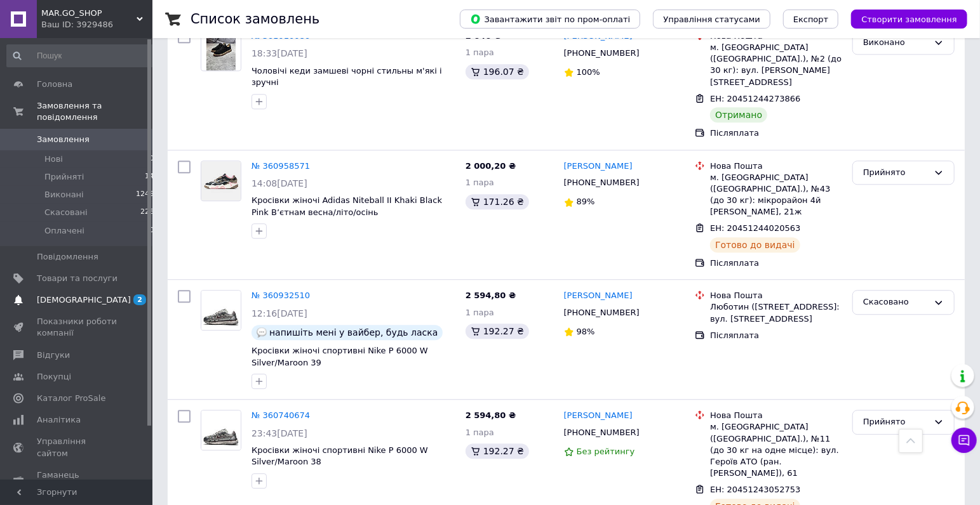 The width and height of the screenshot is (980, 505). Describe the element at coordinates (896, 43) in the screenshot. I see `div: Виконано` at that location.